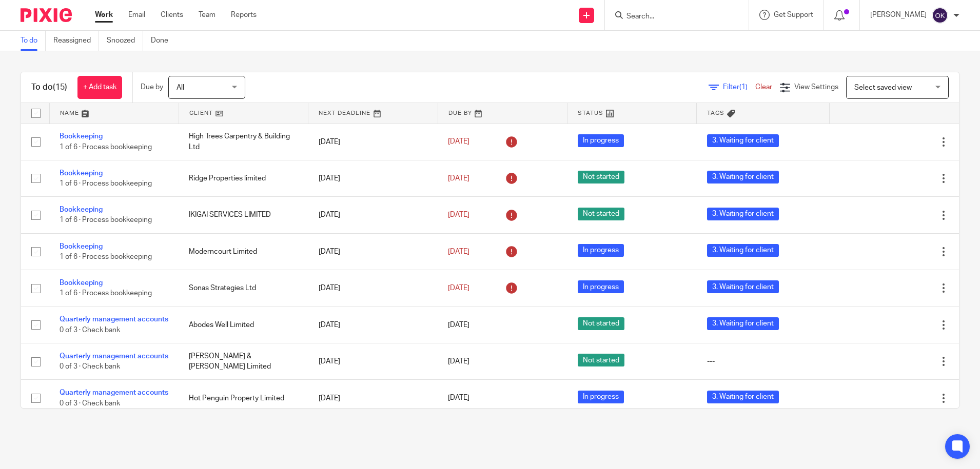  What do you see at coordinates (60, 87) in the screenshot?
I see `span: (15)` at bounding box center [60, 87].